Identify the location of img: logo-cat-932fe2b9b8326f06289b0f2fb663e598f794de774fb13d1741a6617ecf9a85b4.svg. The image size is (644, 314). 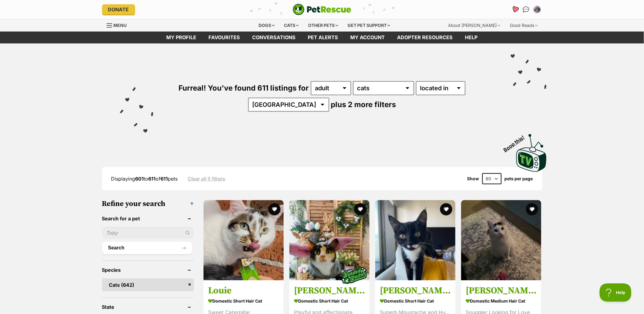
(322, 9).